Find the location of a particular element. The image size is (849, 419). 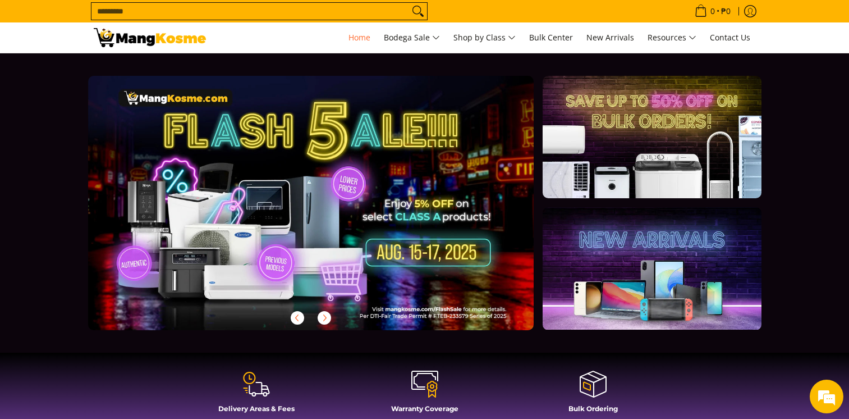

span: ₱0 is located at coordinates (726, 11).